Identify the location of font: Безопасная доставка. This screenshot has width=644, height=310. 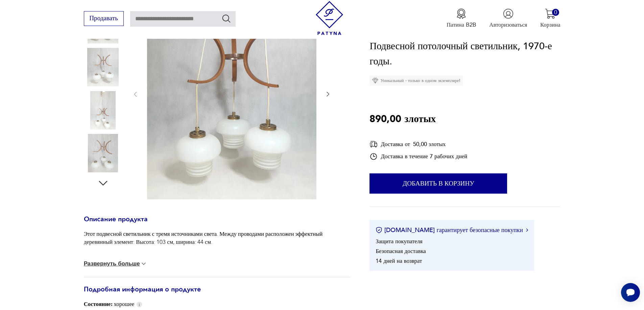
(401, 251).